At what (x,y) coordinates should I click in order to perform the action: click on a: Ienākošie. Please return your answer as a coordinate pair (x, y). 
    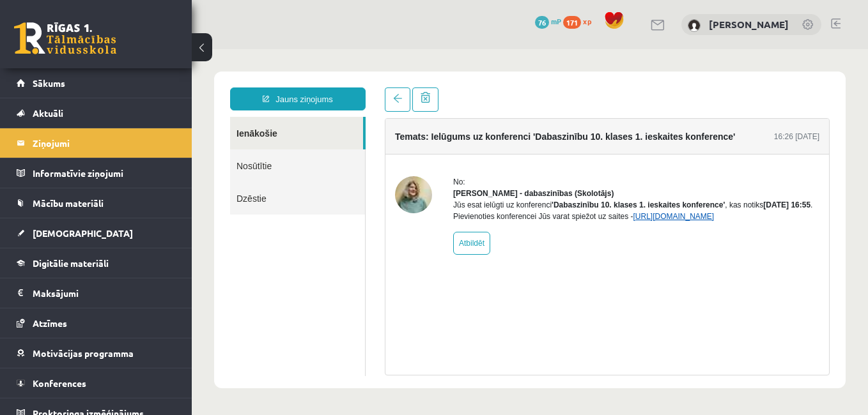
    Looking at the image, I should click on (105, 84).